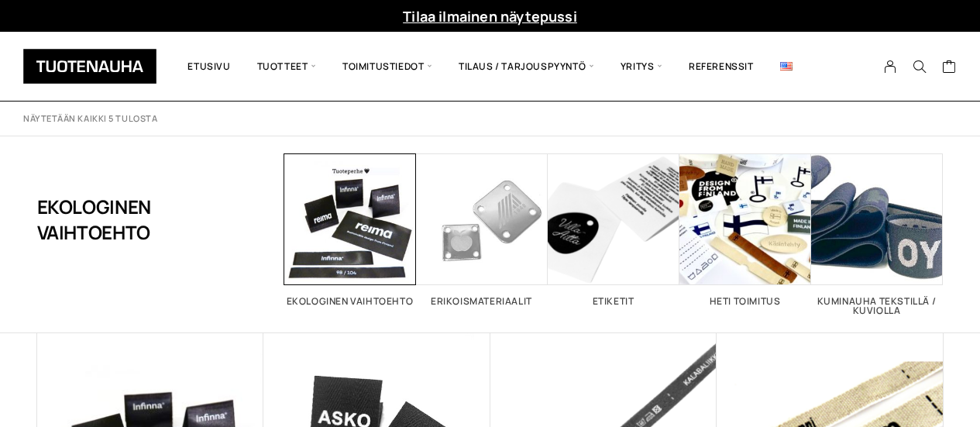 The width and height of the screenshot is (980, 427). What do you see at coordinates (90, 66) in the screenshot?
I see `img: Tuotenauha Oy` at bounding box center [90, 66].